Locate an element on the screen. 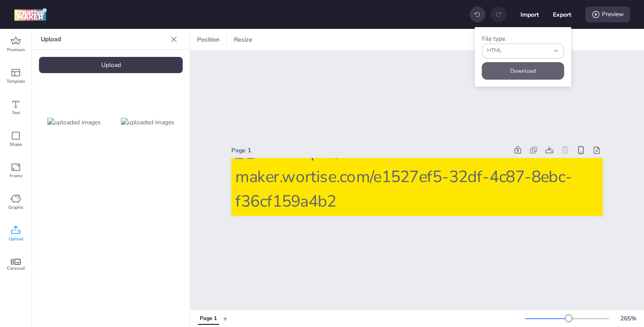  span: Frame is located at coordinates (16, 176).